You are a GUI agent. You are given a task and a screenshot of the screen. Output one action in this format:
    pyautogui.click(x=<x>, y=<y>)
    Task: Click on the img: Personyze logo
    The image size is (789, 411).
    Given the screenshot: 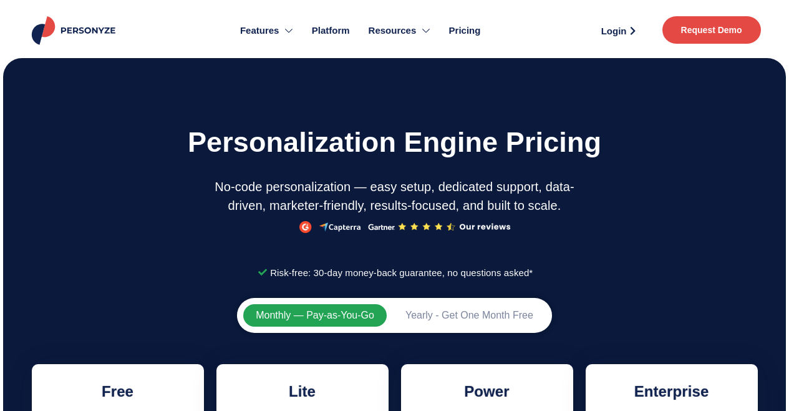 What is the action you would take?
    pyautogui.click(x=75, y=31)
    